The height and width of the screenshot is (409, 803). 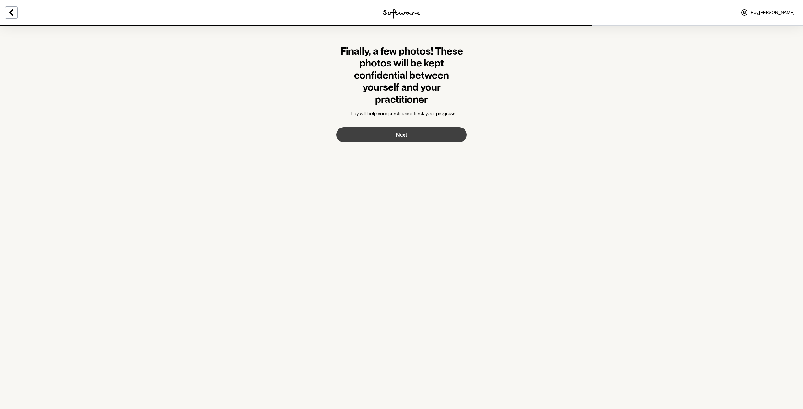 I want to click on span: Next, so click(x=401, y=135).